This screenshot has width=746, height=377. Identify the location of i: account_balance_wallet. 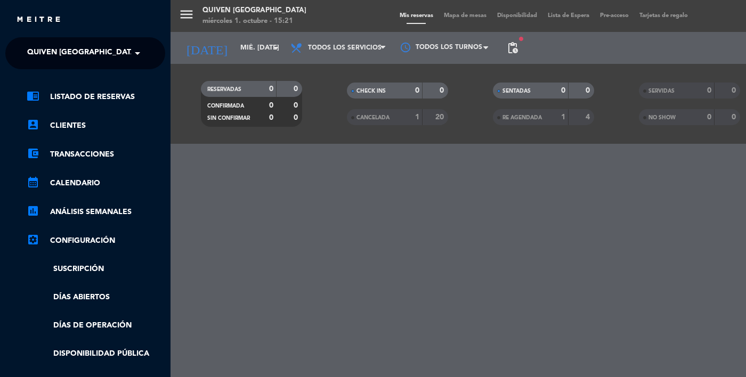
(33, 154).